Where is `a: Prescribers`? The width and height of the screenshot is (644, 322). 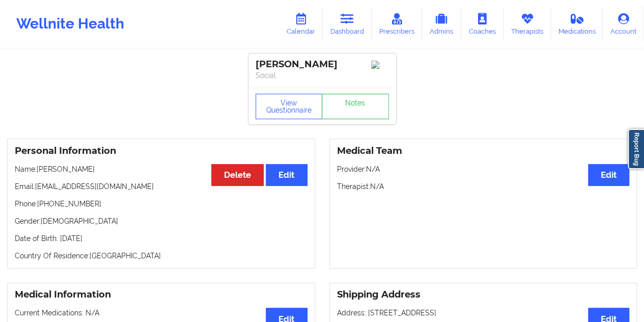 a: Prescribers is located at coordinates (396, 24).